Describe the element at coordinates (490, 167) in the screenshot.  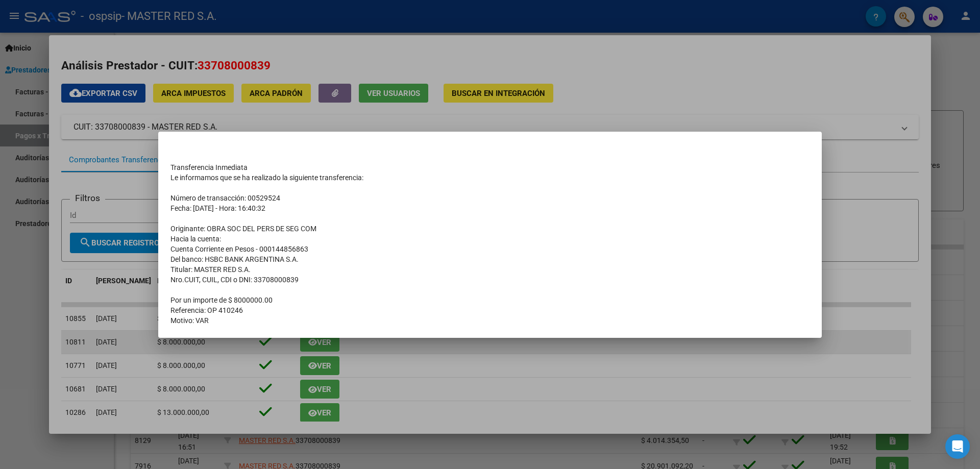
I see `td: Transferencia Inmediata` at that location.